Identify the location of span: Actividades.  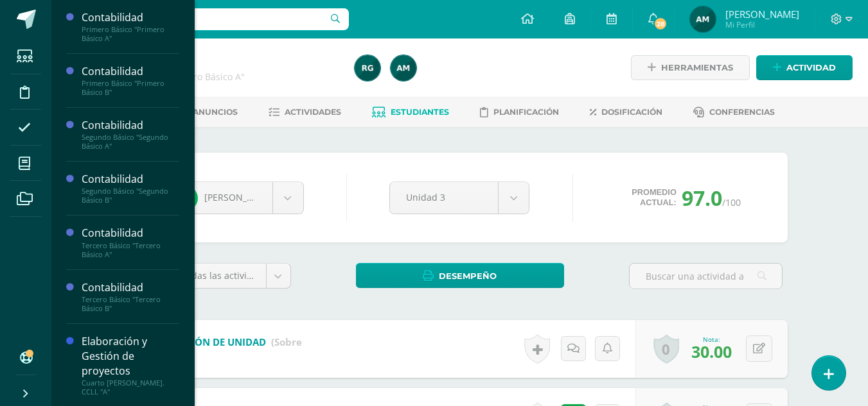
(313, 112).